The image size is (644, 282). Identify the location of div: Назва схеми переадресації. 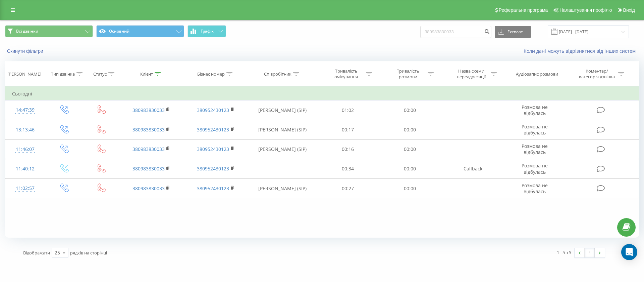
(471, 74).